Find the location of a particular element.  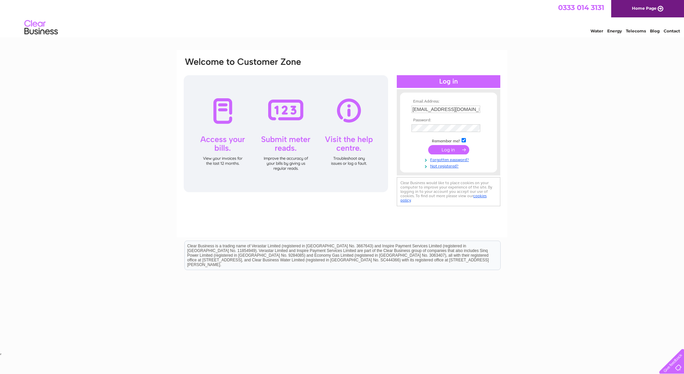

a: Not registered? is located at coordinates (449, 165).